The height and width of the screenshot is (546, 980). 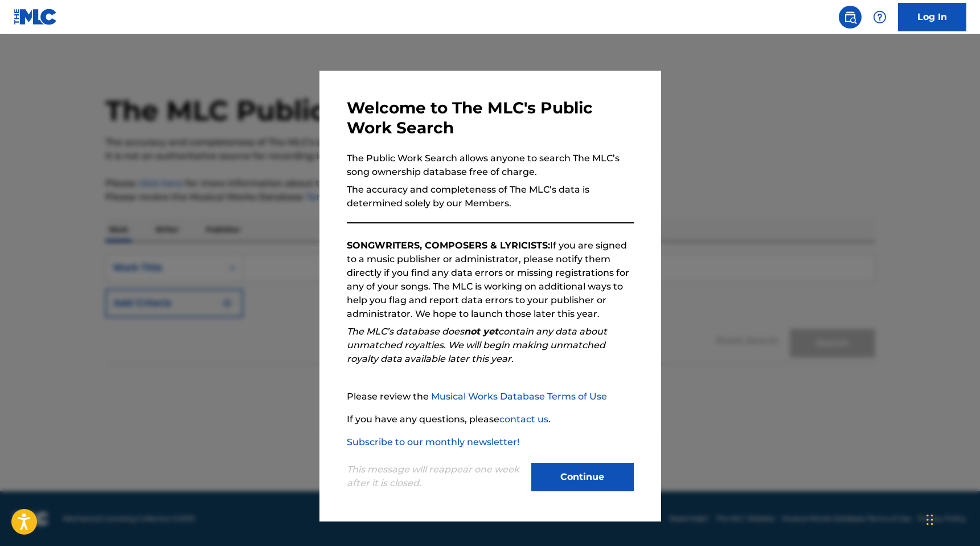 What do you see at coordinates (35, 17) in the screenshot?
I see `img: MLC Logo` at bounding box center [35, 17].